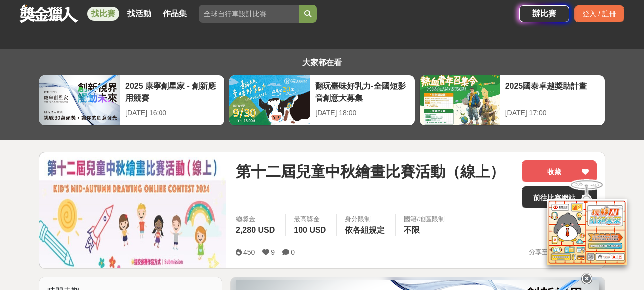  I want to click on a: 前往比賽網站, so click(559, 197).